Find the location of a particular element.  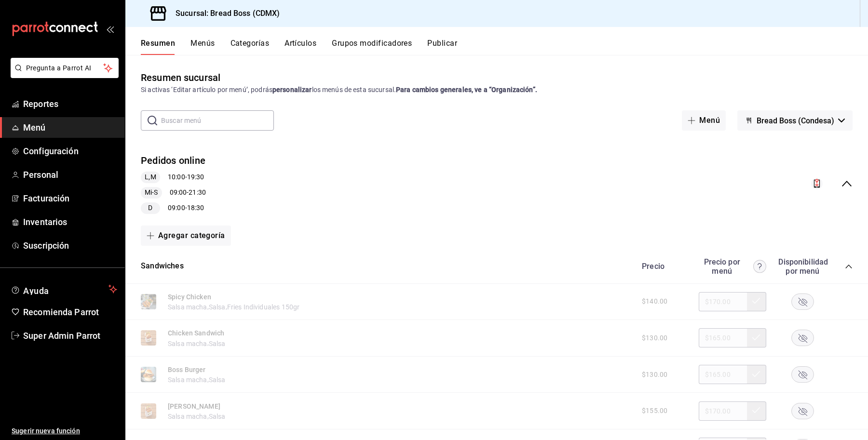

span: Inventarios is located at coordinates (70, 222).